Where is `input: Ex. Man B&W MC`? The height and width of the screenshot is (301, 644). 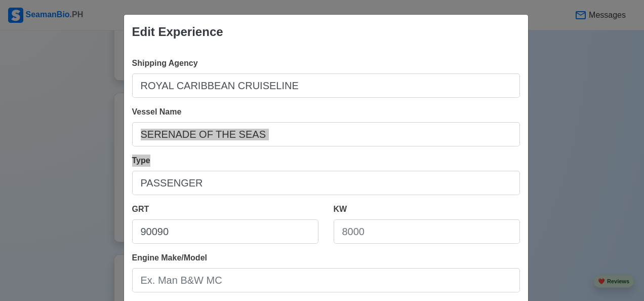 input: Ex. Man B&W MC is located at coordinates (326, 280).